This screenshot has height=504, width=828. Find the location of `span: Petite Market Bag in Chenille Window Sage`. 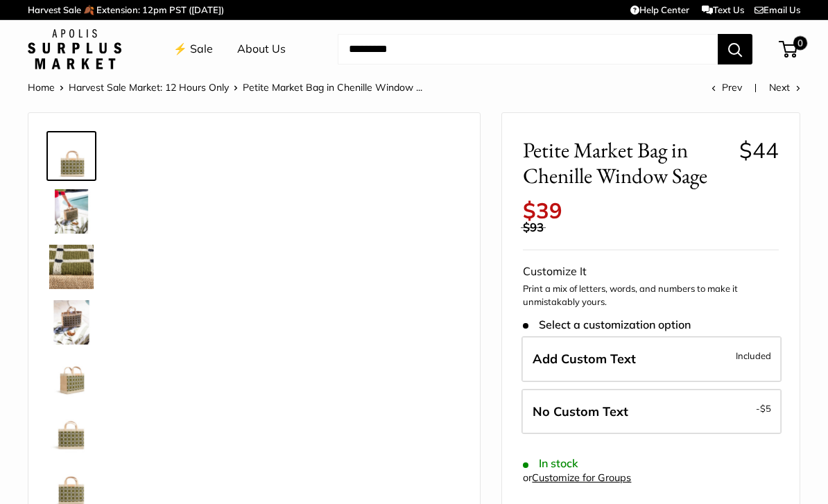

span: Petite Market Bag in Chenille Window Sage is located at coordinates (626, 163).